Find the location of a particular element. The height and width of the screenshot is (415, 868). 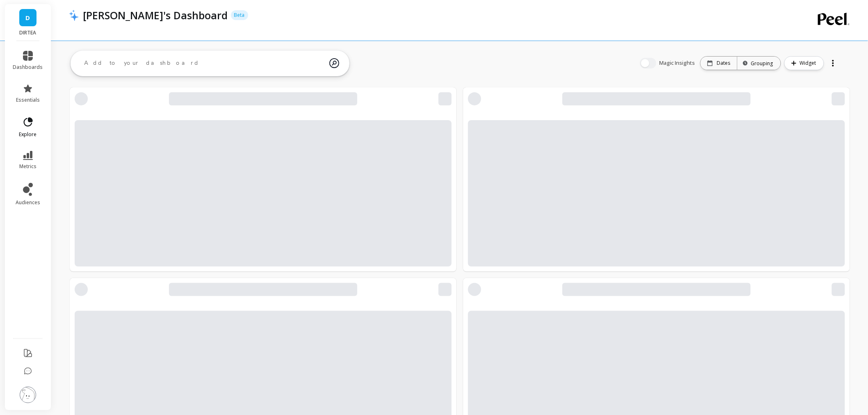

span: dashboards is located at coordinates (27, 67).